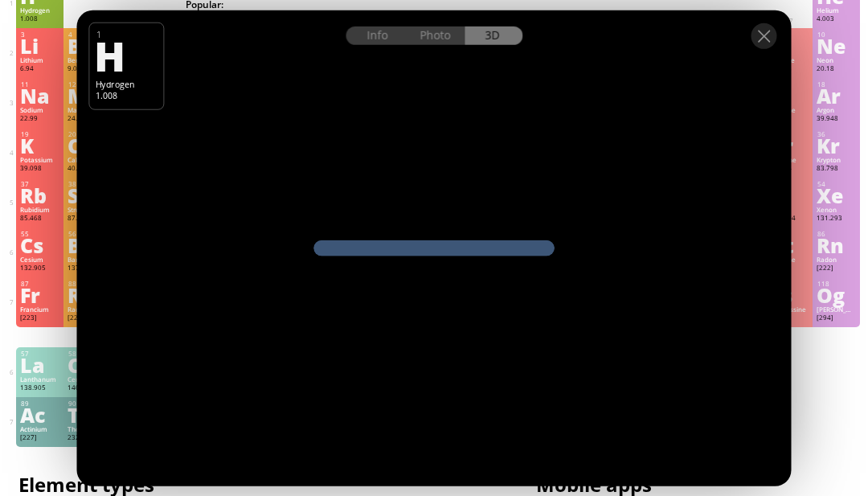 The height and width of the screenshot is (496, 868). What do you see at coordinates (39, 160) in the screenshot?
I see `div: Potassium` at bounding box center [39, 160].